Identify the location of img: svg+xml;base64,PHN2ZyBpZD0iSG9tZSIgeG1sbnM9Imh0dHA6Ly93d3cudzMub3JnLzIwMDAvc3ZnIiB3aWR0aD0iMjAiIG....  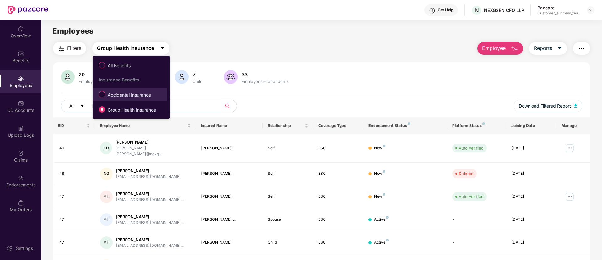
(21, 29).